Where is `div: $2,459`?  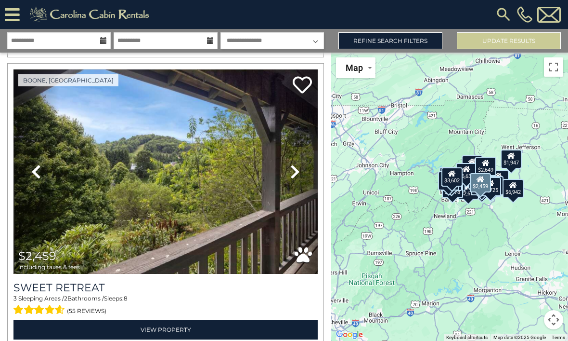
div: $2,459 is located at coordinates (481, 183).